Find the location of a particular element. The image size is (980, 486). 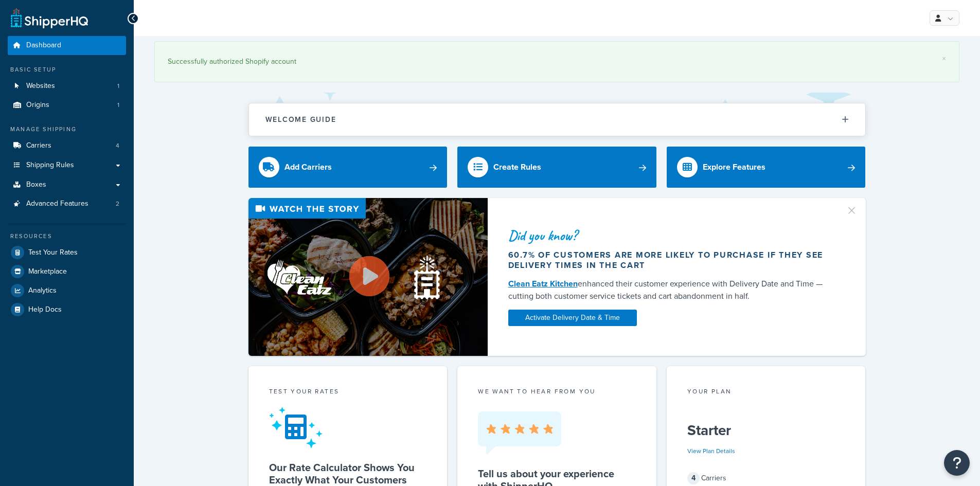

div: Manage Shipping is located at coordinates (67, 129).